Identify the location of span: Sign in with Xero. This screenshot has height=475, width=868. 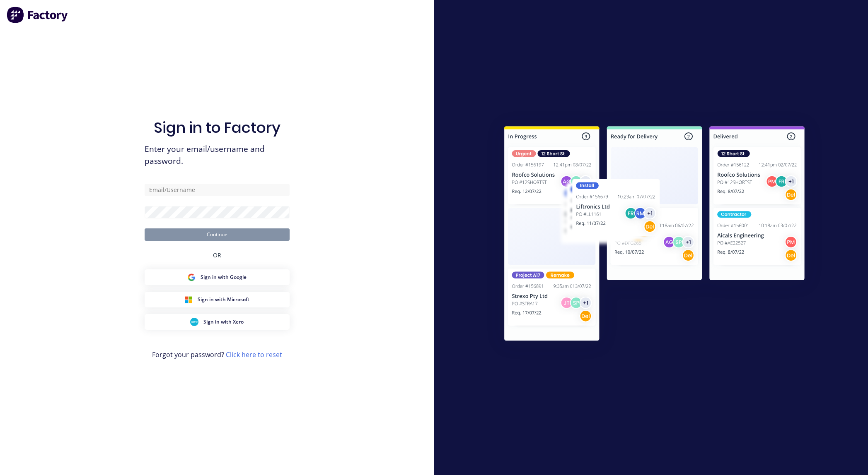
(223, 322).